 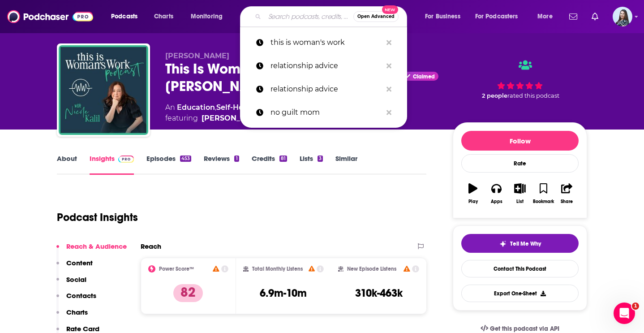 I want to click on img: tell me why sparkle, so click(x=503, y=243).